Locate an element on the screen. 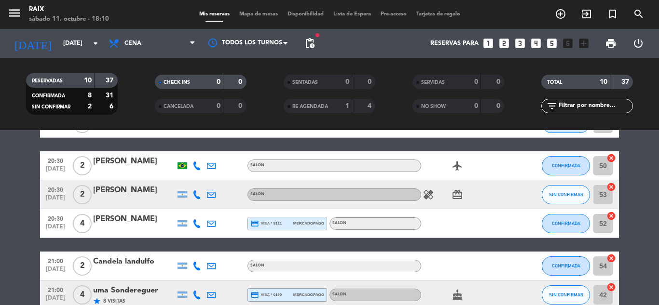  i: add_box is located at coordinates (584, 43).